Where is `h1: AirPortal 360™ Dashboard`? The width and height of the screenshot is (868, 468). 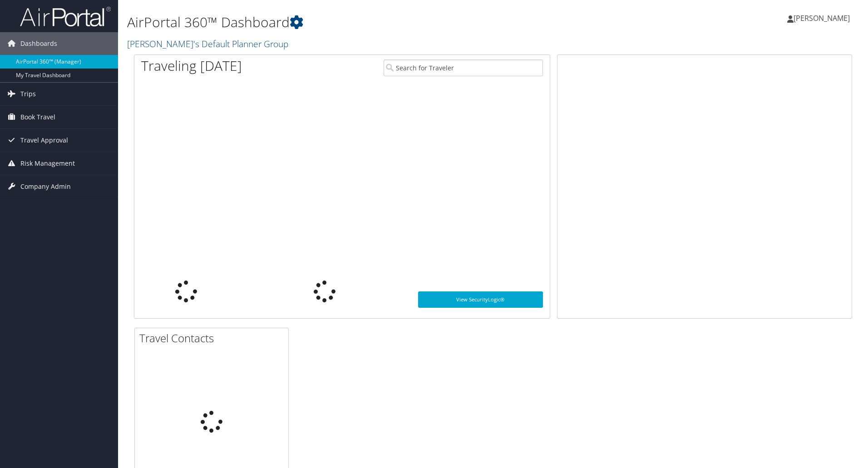 h1: AirPortal 360™ Dashboard is located at coordinates (371, 22).